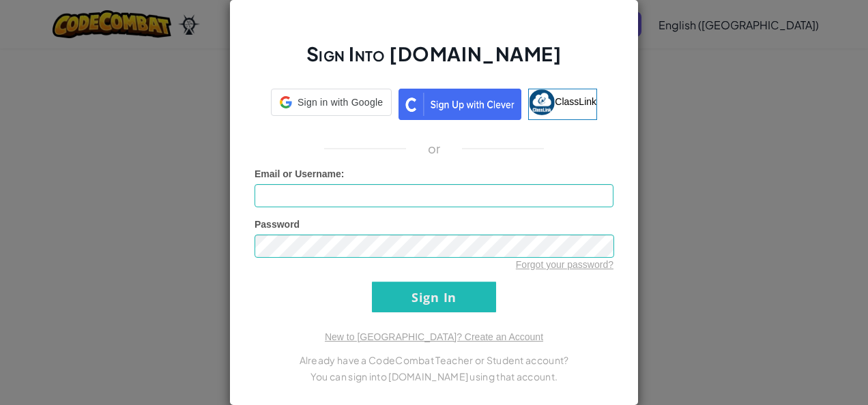 The width and height of the screenshot is (868, 405). I want to click on span: Password, so click(277, 225).